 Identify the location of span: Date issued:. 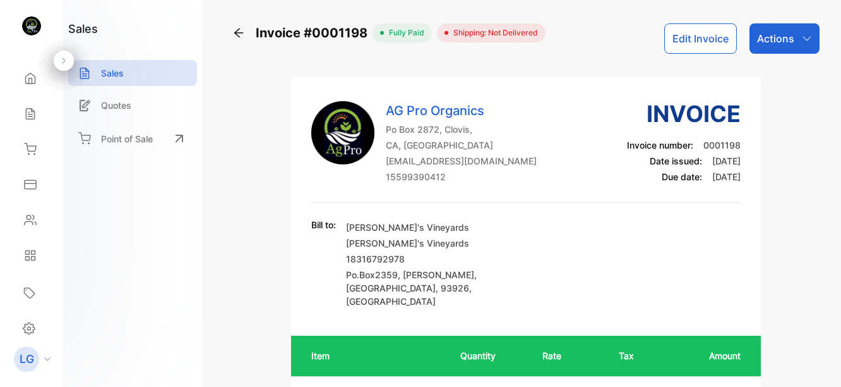
(676, 160).